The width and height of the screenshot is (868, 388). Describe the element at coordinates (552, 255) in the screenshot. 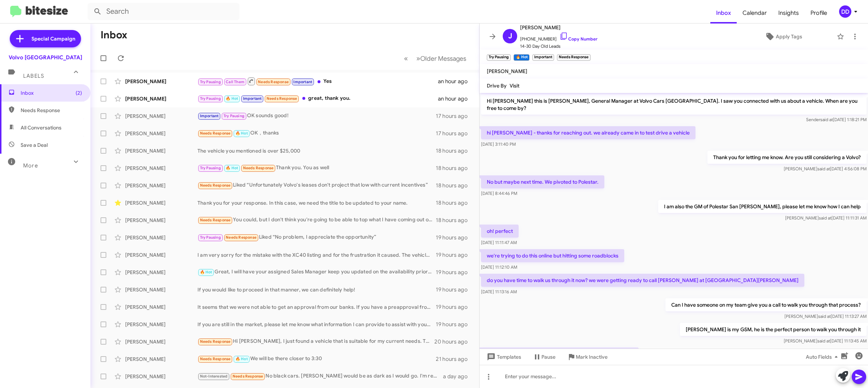

I see `p: we're trying to do this online but hitting some roadblocks` at that location.